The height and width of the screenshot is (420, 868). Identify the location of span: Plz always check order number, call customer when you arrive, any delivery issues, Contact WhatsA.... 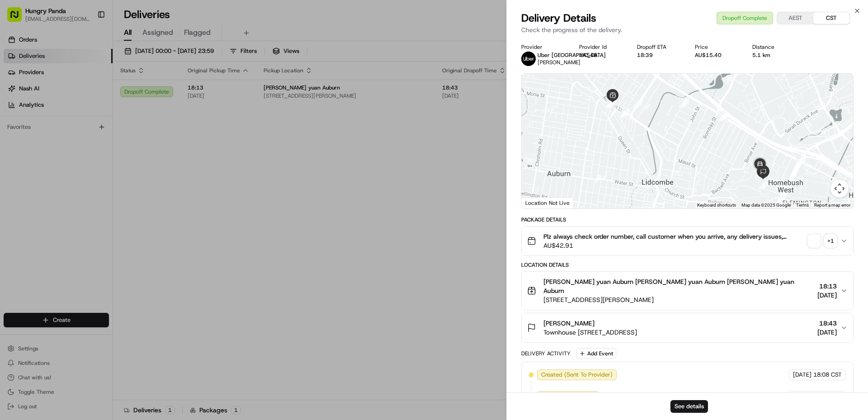
(674, 237).